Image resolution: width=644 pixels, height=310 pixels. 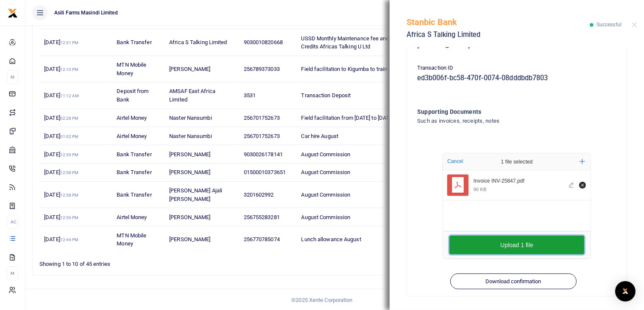 What do you see at coordinates (192, 95) in the screenshot?
I see `span: AMSAF East Africa Limited` at bounding box center [192, 95].